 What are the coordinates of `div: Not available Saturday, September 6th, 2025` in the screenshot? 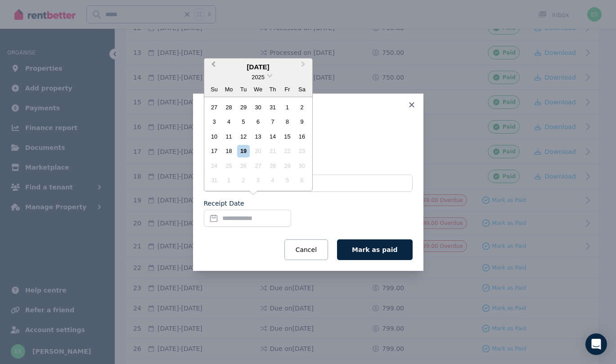 It's located at (302, 180).